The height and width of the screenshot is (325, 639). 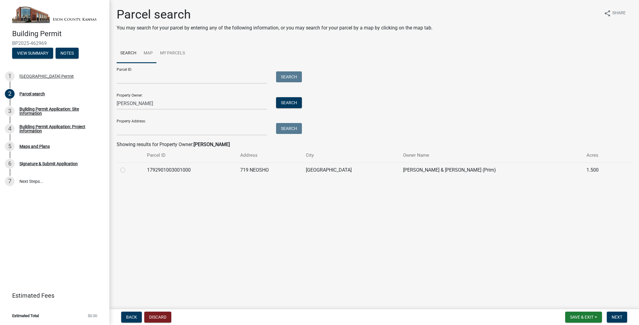 What do you see at coordinates (581, 317) in the screenshot?
I see `span: Save & Exit` at bounding box center [581, 317].